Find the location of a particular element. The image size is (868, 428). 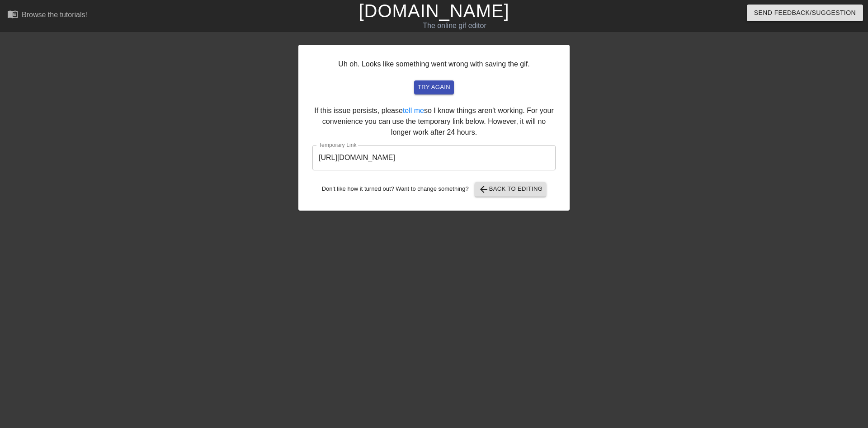

div: Browse the tutorials! is located at coordinates (54, 15).